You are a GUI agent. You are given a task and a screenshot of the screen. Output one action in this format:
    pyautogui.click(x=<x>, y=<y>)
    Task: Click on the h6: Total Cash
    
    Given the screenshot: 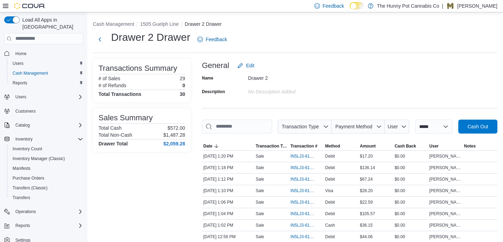 What is the action you would take?
    pyautogui.click(x=110, y=128)
    